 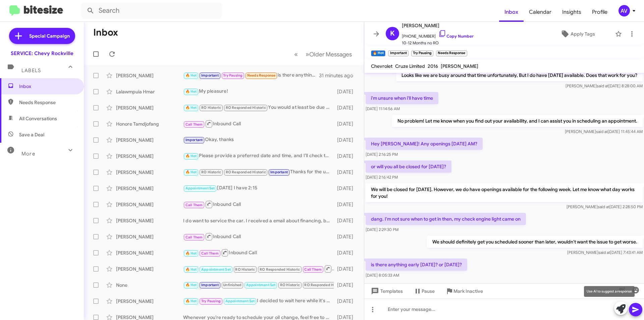 I want to click on div: AV, so click(x=624, y=11).